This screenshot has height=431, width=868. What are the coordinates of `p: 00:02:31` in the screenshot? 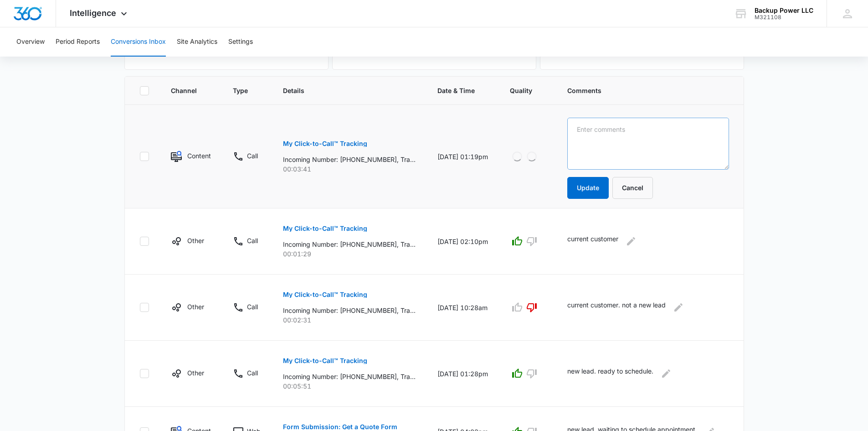 It's located at (349, 320).